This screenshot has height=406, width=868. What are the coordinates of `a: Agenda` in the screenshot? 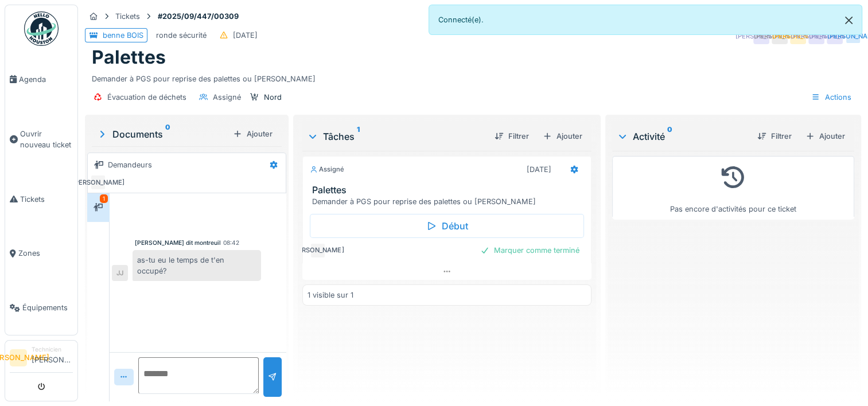 It's located at (41, 79).